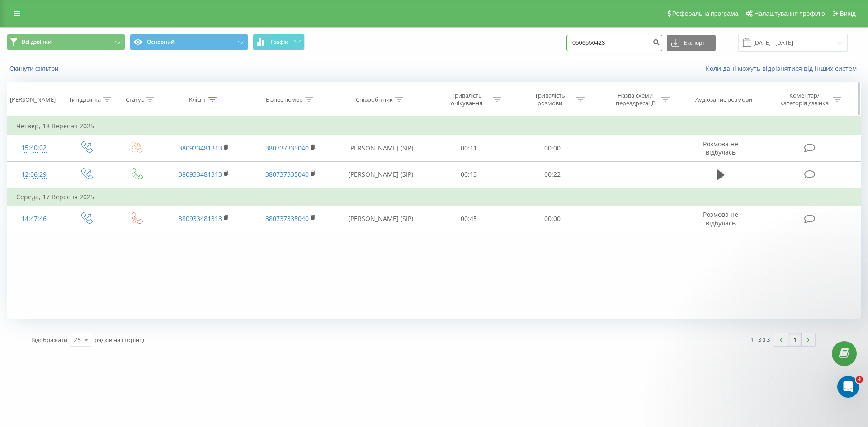  I want to click on div: Клієнт, so click(198, 100).